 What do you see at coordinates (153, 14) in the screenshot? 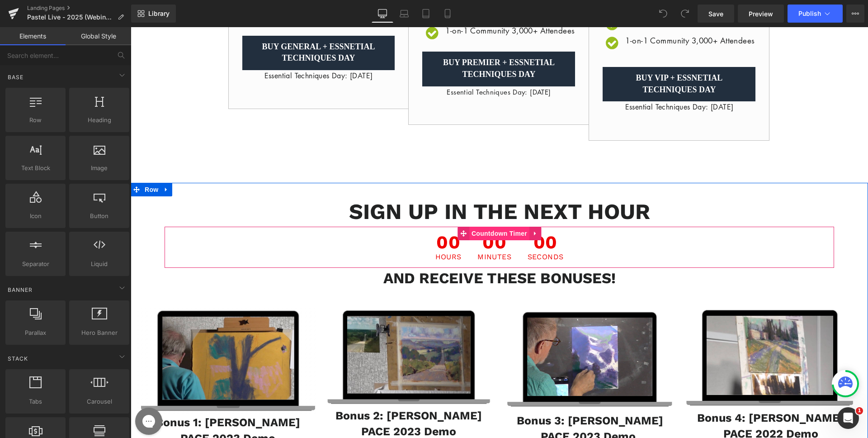
I see `a: New Library` at bounding box center [153, 14].